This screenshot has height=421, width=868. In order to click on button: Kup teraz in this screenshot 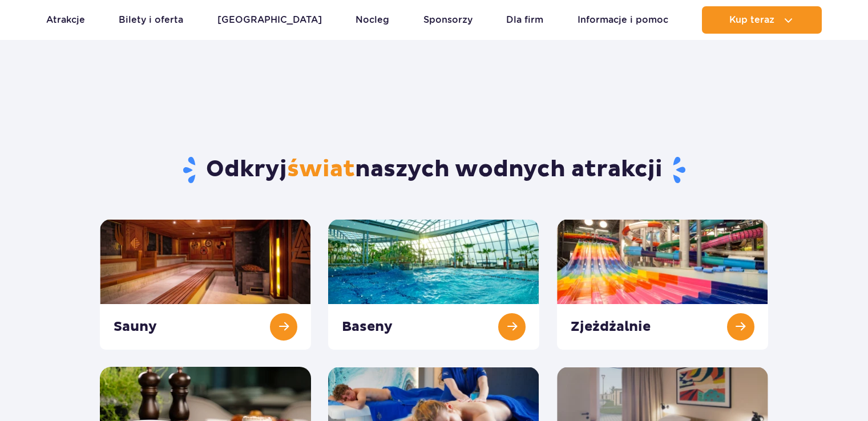, I will do `click(762, 20)`.